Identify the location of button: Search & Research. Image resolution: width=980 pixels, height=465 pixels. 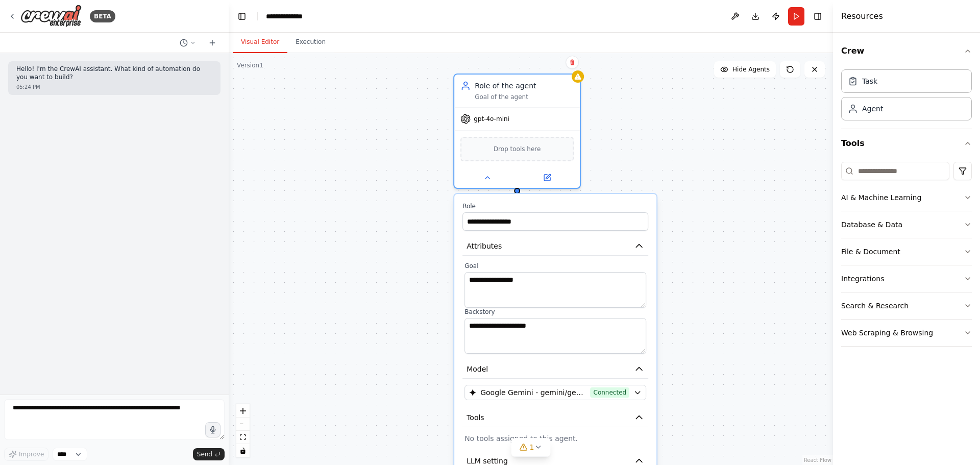
(907, 306).